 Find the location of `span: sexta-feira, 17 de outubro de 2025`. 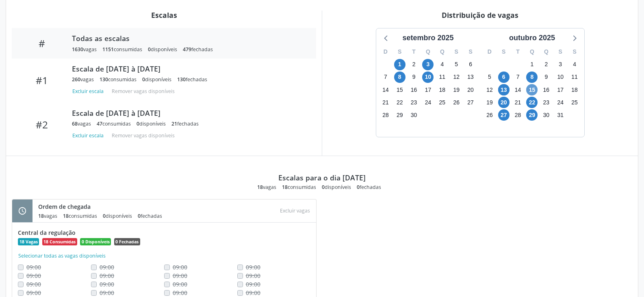

span: sexta-feira, 17 de outubro de 2025 is located at coordinates (560, 89).